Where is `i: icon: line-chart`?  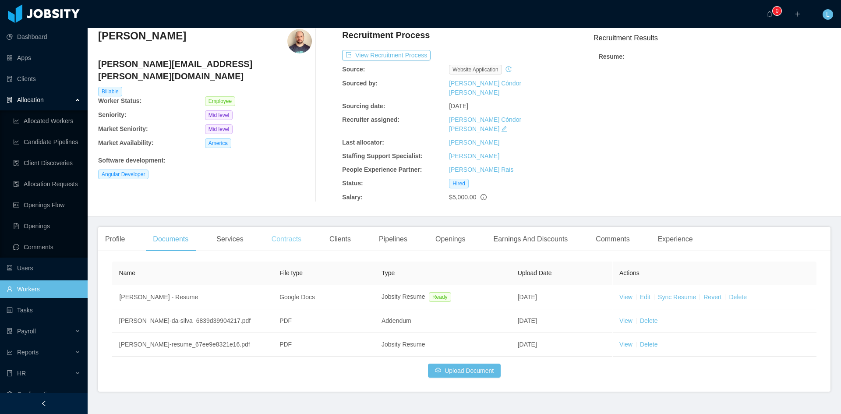
i: icon: line-chart is located at coordinates (10, 352).